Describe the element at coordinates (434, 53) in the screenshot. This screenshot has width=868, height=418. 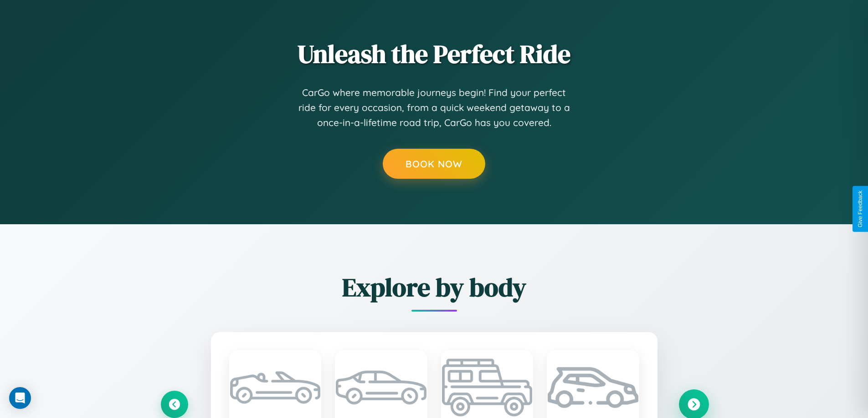
I see `h2: Unleash the Perfect Ride` at that location.